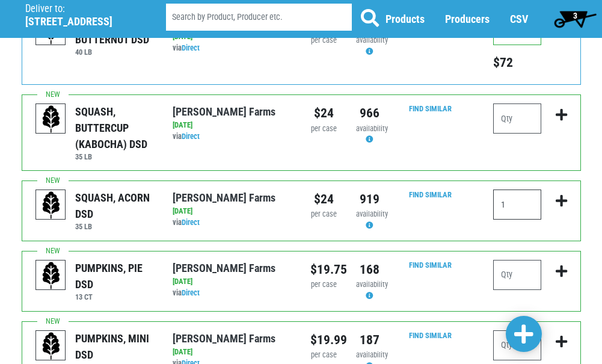  What do you see at coordinates (115, 346) in the screenshot?
I see `div: PUMPKINS, MINI DSD` at bounding box center [115, 346].